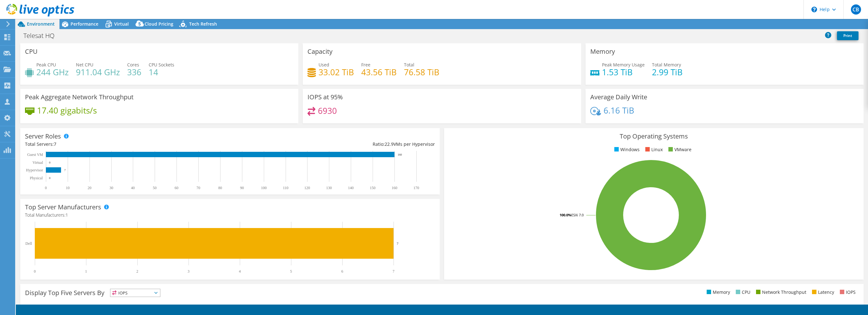 The width and height of the screenshot is (868, 315). What do you see at coordinates (320, 52) in the screenshot?
I see `h3: Capacity` at bounding box center [320, 52].